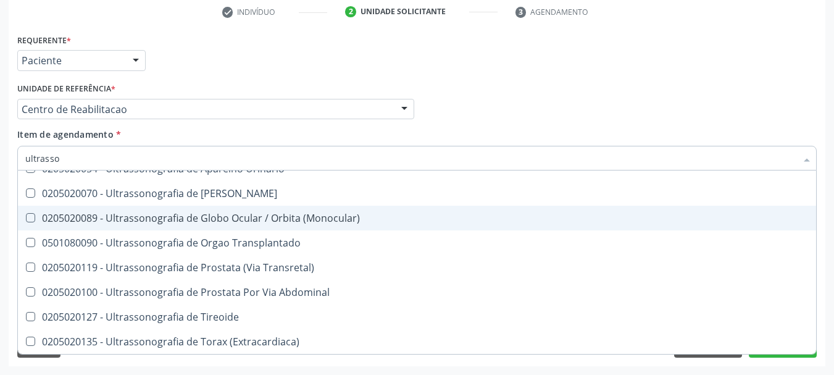  Describe the element at coordinates (205, 109) in the screenshot. I see `span: Centro de Reabilitacao` at that location.